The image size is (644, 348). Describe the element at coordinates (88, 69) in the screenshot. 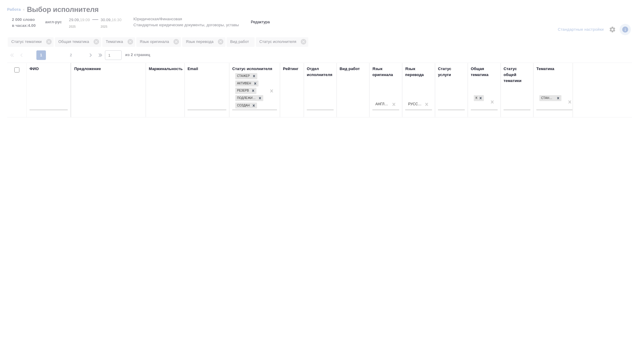

I see `div: Предложение` at that location.